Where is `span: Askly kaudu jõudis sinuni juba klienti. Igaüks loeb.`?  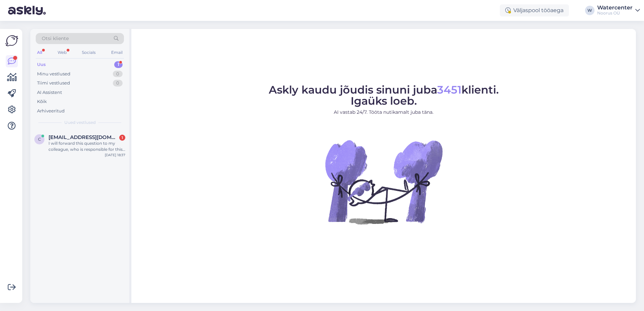 span: Askly kaudu jõudis sinuni juba klienti. Igaüks loeb. is located at coordinates (384, 95).